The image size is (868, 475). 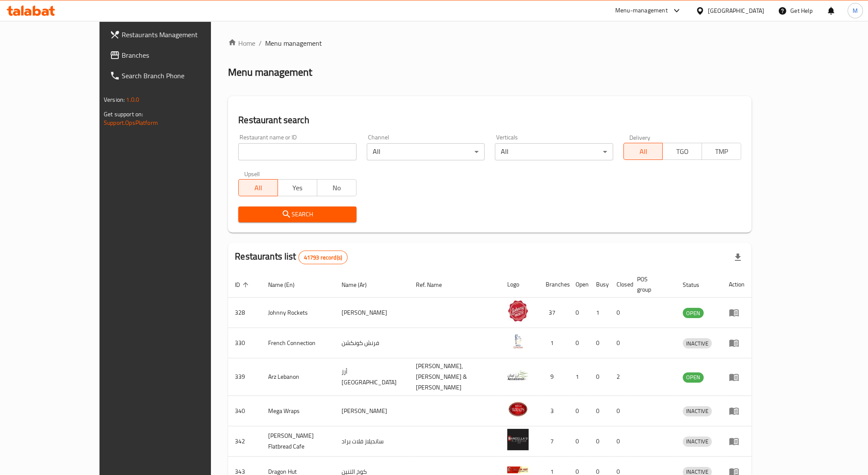 I want to click on td: 3, so click(x=554, y=411).